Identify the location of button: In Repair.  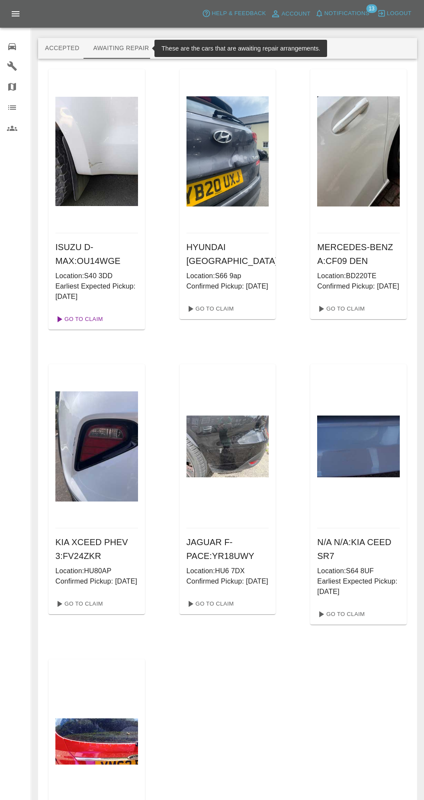
(178, 48).